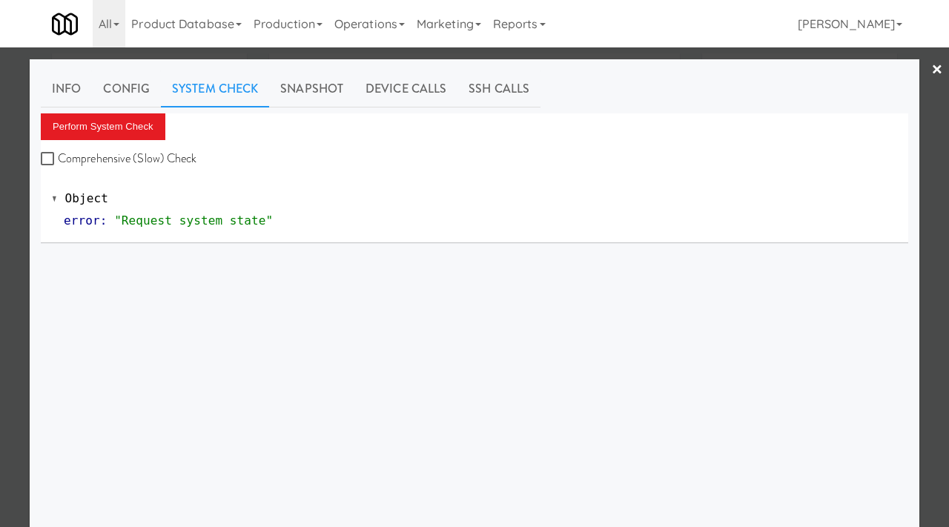 The width and height of the screenshot is (949, 527). I want to click on a: Device Calls, so click(406, 89).